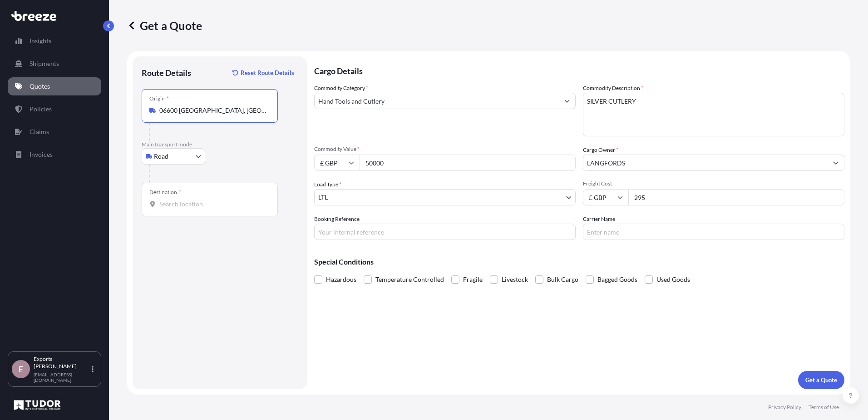 The width and height of the screenshot is (868, 420). Describe the element at coordinates (437, 101) in the screenshot. I see `input: Select a commodity type` at that location.